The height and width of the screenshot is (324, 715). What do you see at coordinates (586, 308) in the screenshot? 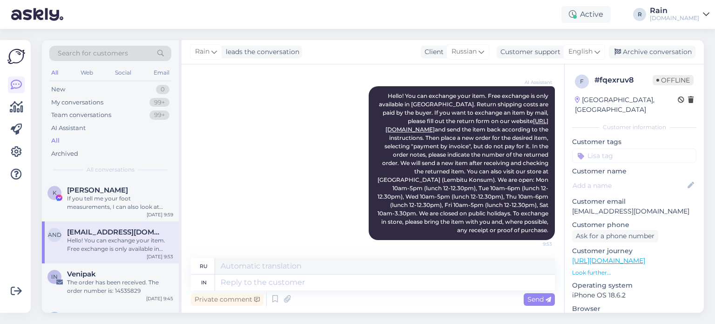
I see `font: Browser` at bounding box center [586, 308].